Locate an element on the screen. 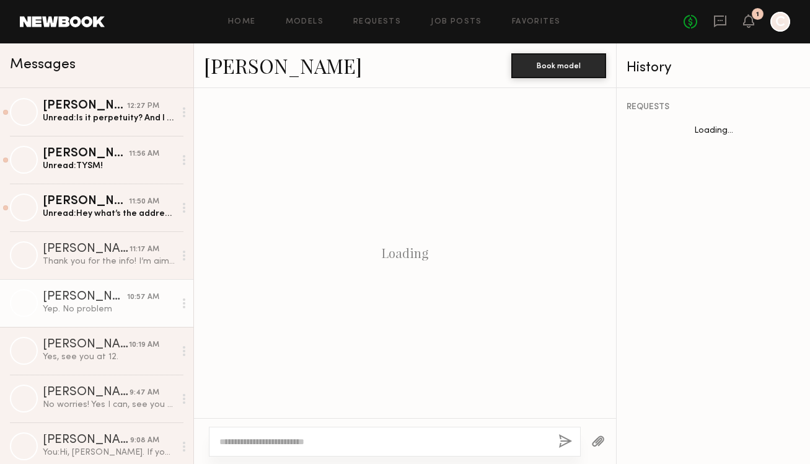 The height and width of the screenshot is (464, 810). div: 9:47 AM is located at coordinates (144, 392).